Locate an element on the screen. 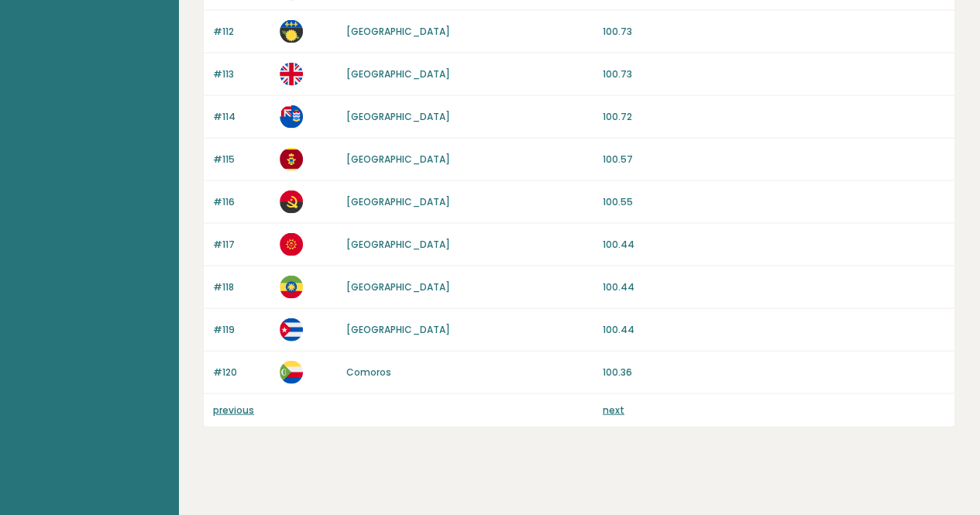 This screenshot has height=515, width=980. img: gp.svg is located at coordinates (292, 32).